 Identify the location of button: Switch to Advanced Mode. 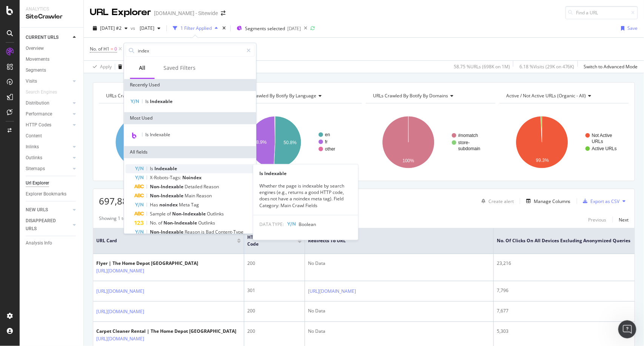
(610, 67).